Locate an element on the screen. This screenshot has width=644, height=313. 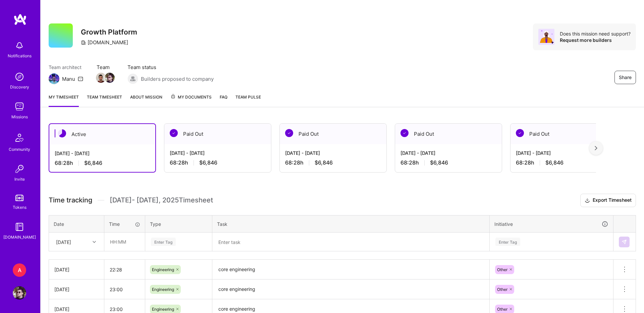
div: Initiative is located at coordinates (551, 224).